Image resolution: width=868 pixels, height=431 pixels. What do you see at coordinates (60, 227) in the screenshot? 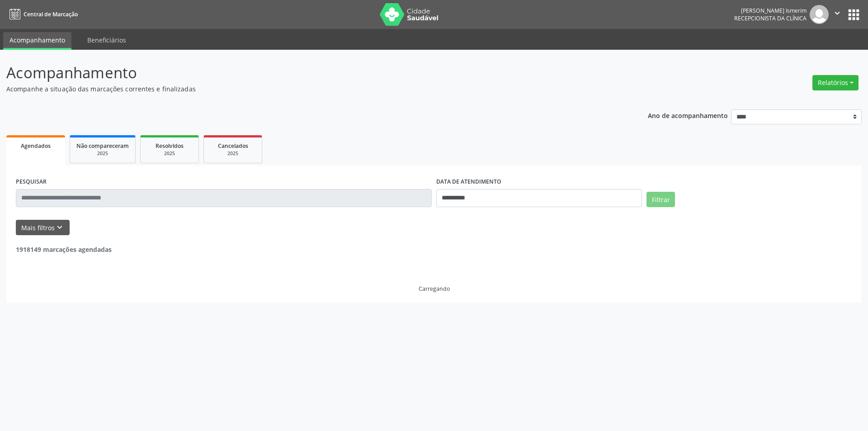
I see `i: keyboard_arrow_down` at bounding box center [60, 227].